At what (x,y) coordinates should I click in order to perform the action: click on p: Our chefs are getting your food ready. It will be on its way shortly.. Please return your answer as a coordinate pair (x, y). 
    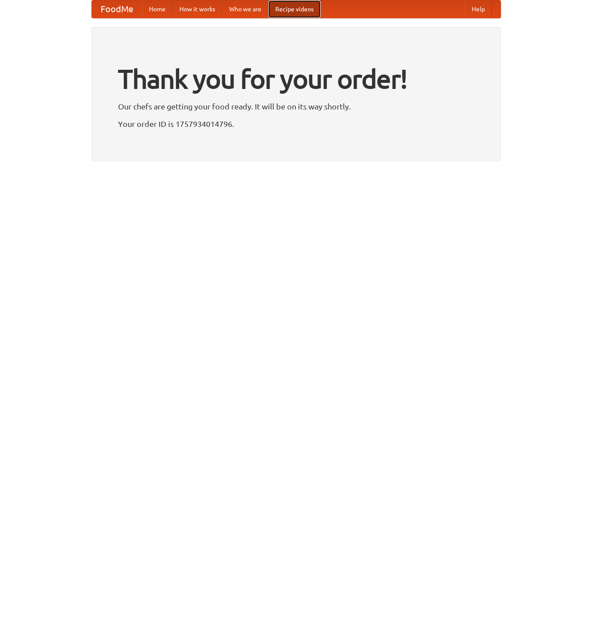
    Looking at the image, I should click on (296, 106).